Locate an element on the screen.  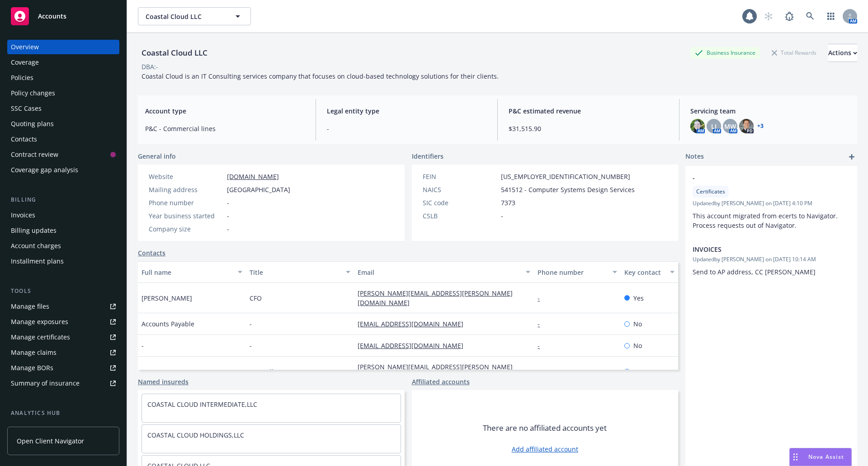
button: Full name is located at coordinates (192, 272).